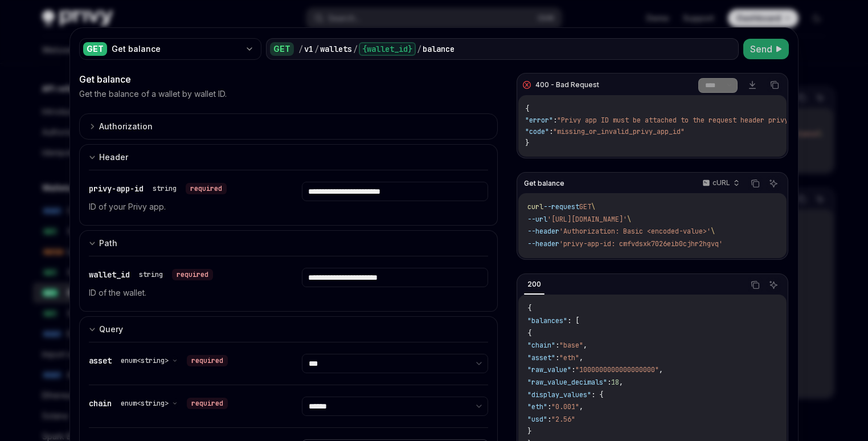  Describe the element at coordinates (619, 131) in the screenshot. I see `span: "missing_or_invalid_privy_app_id"` at that location.